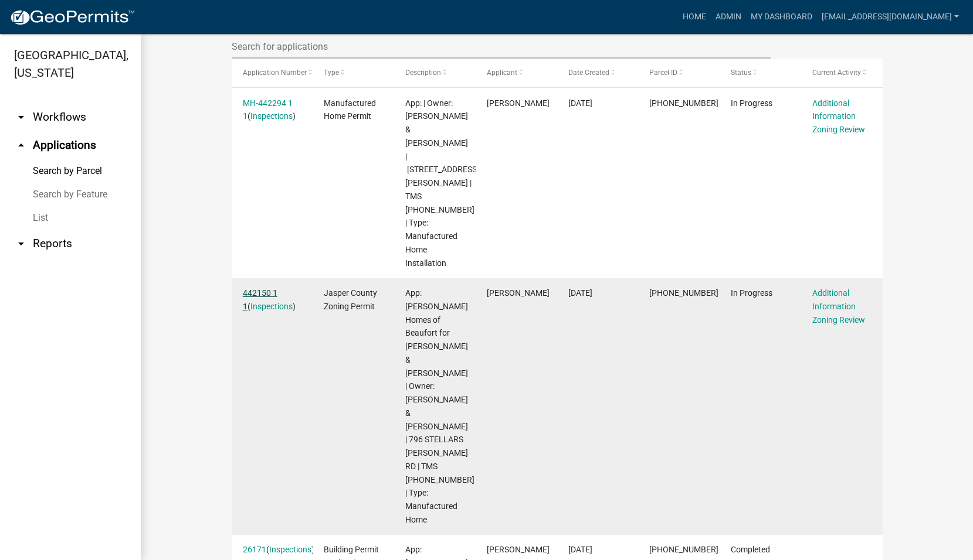 The image size is (973, 560). I want to click on i: arrow_drop_up, so click(21, 145).